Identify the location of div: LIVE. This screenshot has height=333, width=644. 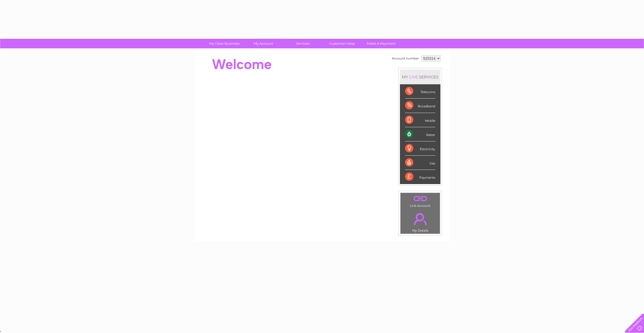
(414, 77).